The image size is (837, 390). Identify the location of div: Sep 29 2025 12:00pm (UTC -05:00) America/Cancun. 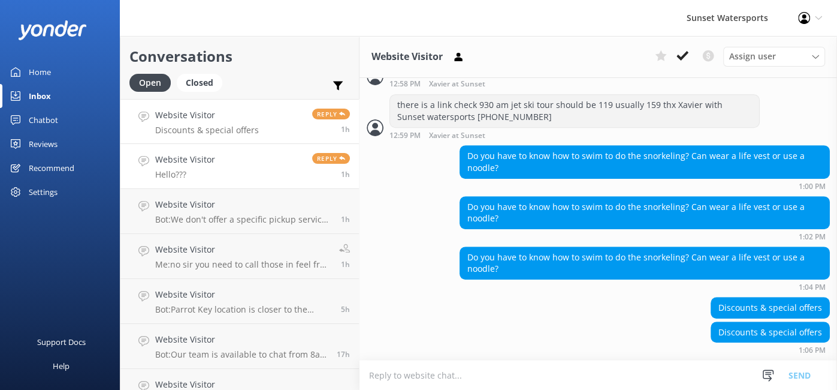
(645, 186).